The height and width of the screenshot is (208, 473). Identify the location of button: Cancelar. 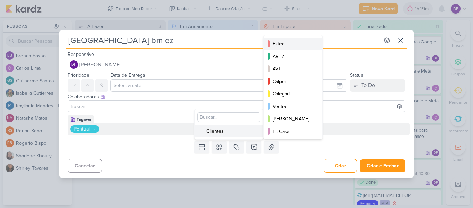
(85, 165).